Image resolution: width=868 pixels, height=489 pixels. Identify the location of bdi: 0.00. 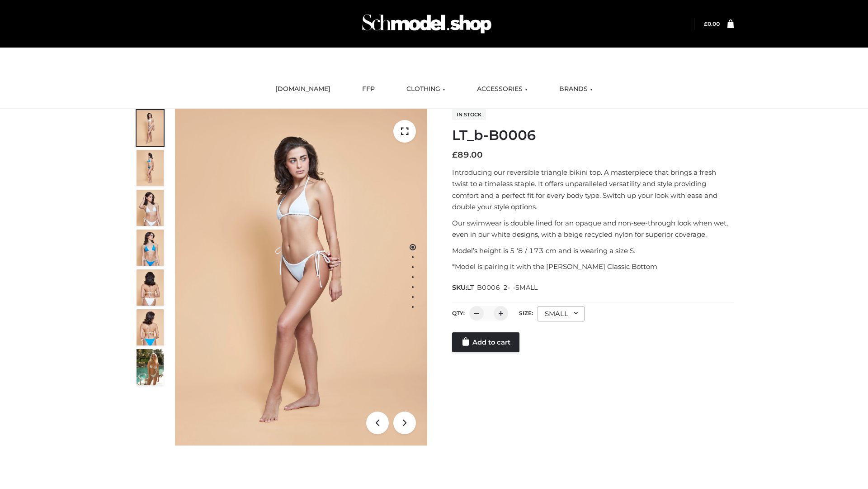
(711, 23).